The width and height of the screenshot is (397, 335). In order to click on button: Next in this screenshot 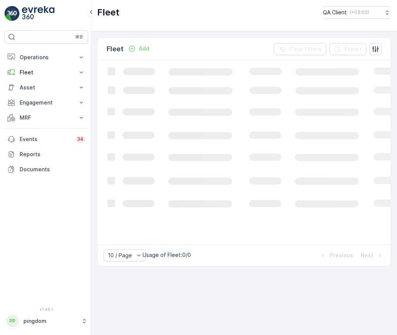, I will do `click(372, 256)`.